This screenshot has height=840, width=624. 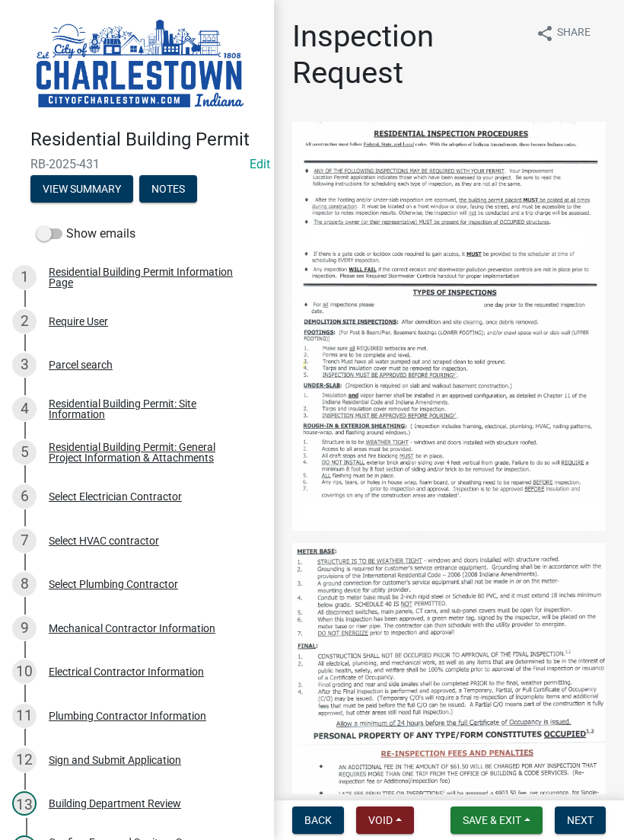 What do you see at coordinates (25, 716) in the screenshot?
I see `div: 11` at bounding box center [25, 716].